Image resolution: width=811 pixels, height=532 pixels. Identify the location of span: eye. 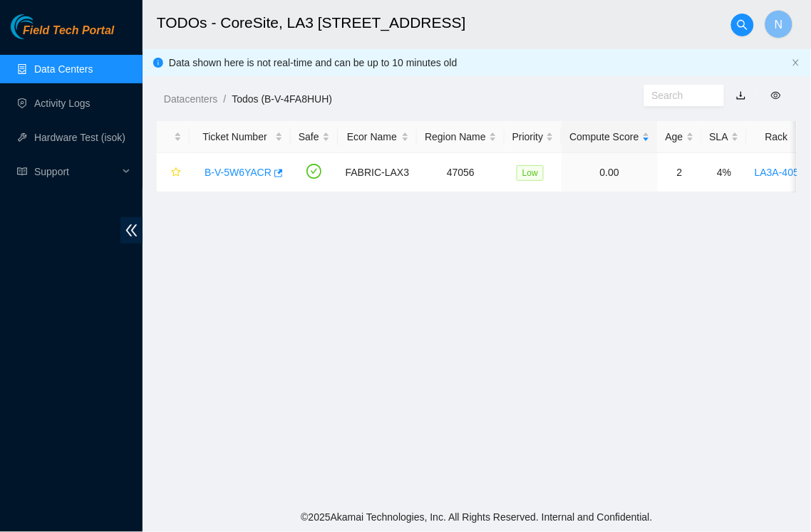
(776, 95).